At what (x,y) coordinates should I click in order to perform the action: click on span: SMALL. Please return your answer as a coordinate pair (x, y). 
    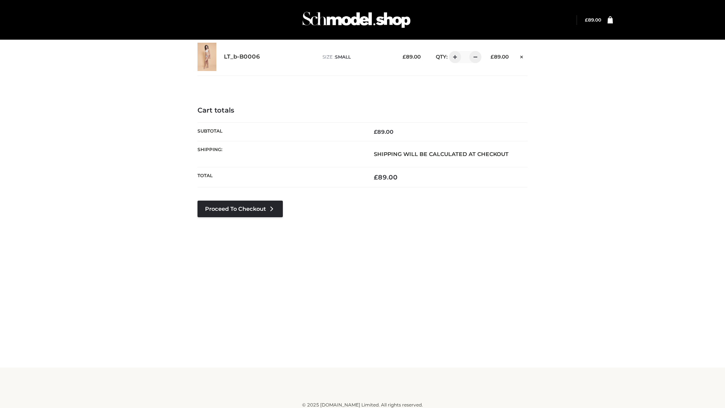
    Looking at the image, I should click on (343, 57).